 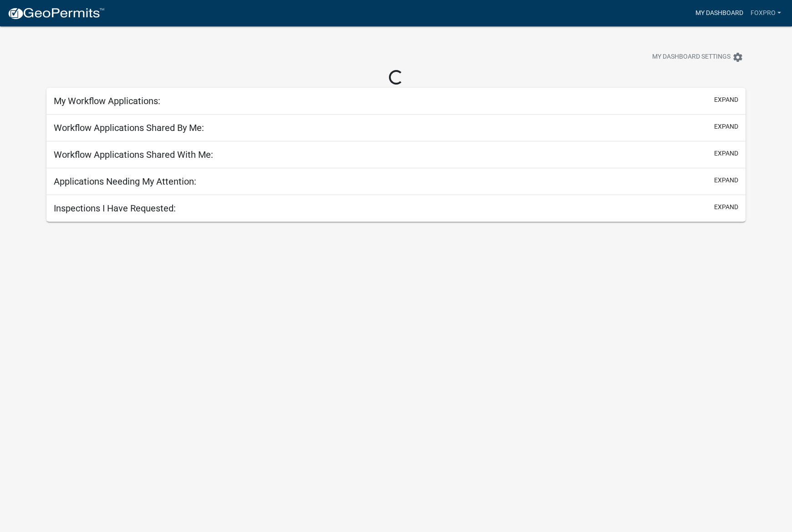 What do you see at coordinates (125, 182) in the screenshot?
I see `h5: Applications Needing My Attention:` at bounding box center [125, 182].